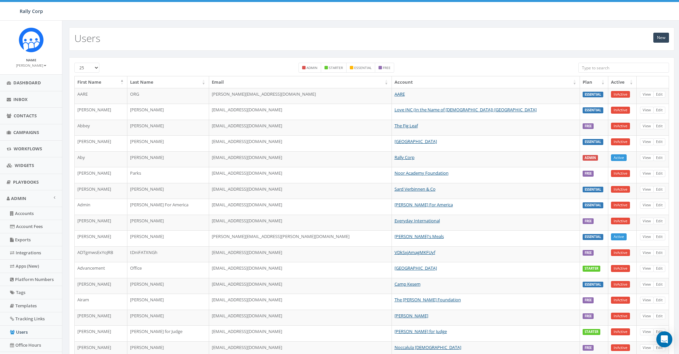 The width and height of the screenshot is (679, 354). I want to click on td: ADTgmwsExYoJRB, so click(101, 254).